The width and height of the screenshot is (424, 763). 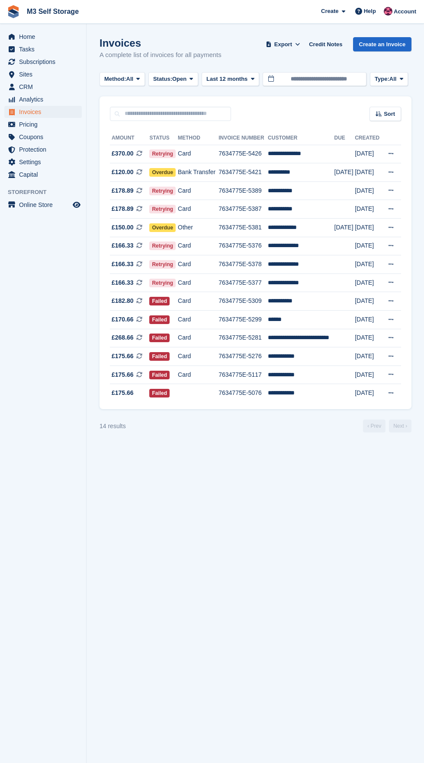 What do you see at coordinates (243, 228) in the screenshot?
I see `td: 7634775E-5381` at bounding box center [243, 228].